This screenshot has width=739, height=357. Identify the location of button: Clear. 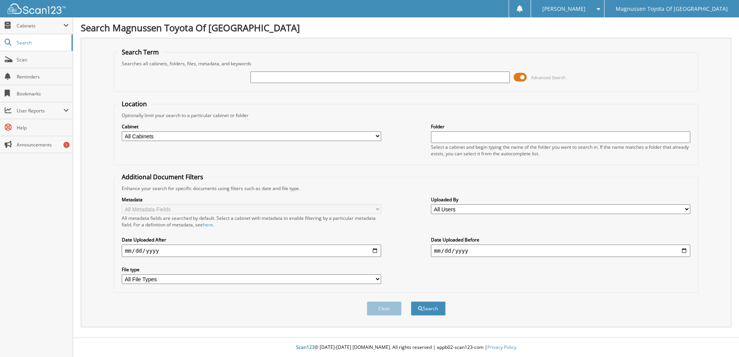
(384, 308).